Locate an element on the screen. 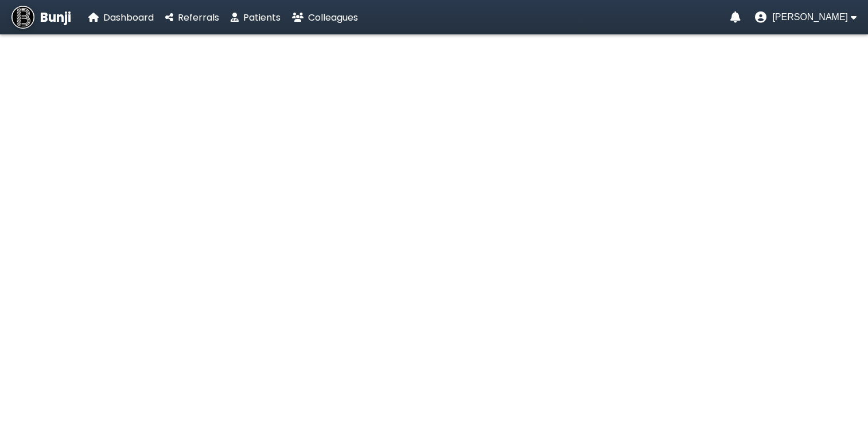 The image size is (868, 423). a: Patients is located at coordinates (255, 17).